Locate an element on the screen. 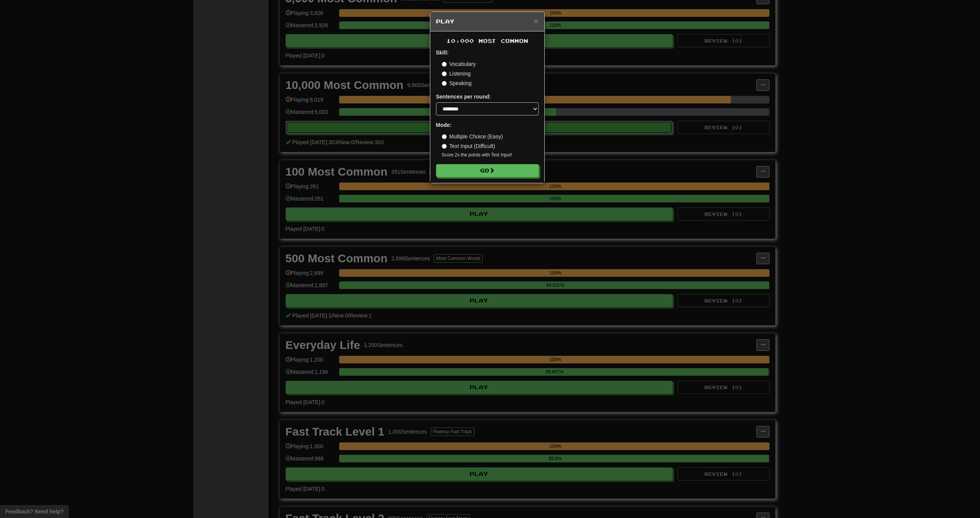 The width and height of the screenshot is (980, 518). button: Close is located at coordinates (536, 21).